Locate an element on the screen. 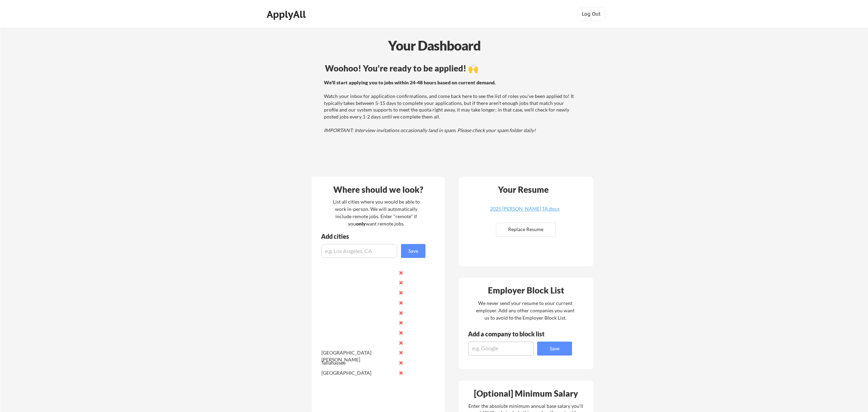 This screenshot has height=412, width=868. button: Log Out is located at coordinates (591, 14).